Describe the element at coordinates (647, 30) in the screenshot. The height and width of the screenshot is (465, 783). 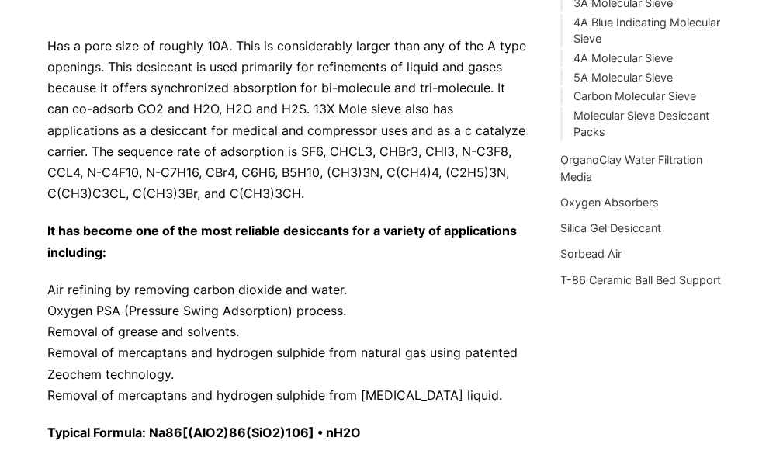
I see `a: 4A Blue Indicating Molecular Sieve` at that location.